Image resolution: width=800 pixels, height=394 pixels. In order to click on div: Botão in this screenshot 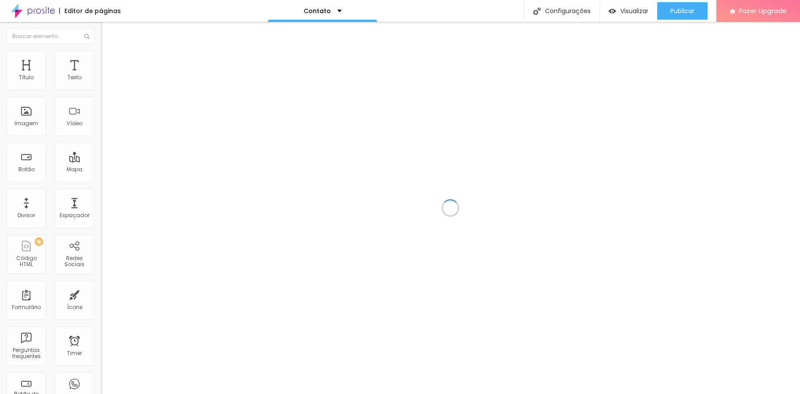, I will do `click(26, 169)`.